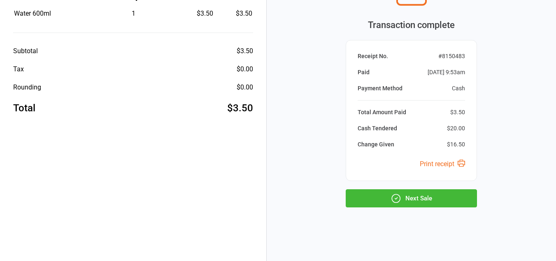 The image size is (556, 261). Describe the element at coordinates (373, 56) in the screenshot. I see `div: Receipt No.` at that location.